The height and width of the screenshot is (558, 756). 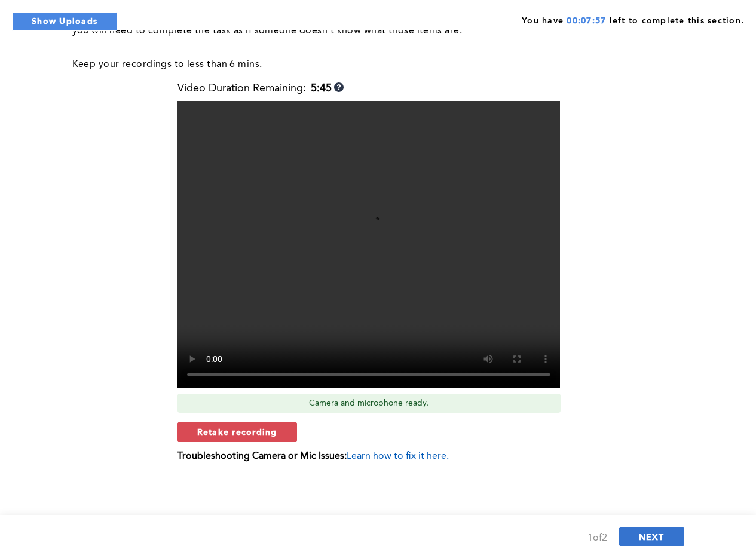 What do you see at coordinates (586, 21) in the screenshot?
I see `span: 00:07:57` at bounding box center [586, 21].